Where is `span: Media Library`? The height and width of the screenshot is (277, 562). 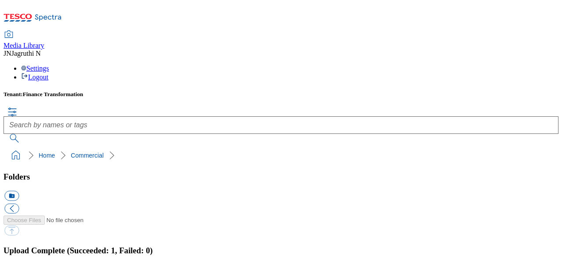
span: Media Library is located at coordinates (24, 45).